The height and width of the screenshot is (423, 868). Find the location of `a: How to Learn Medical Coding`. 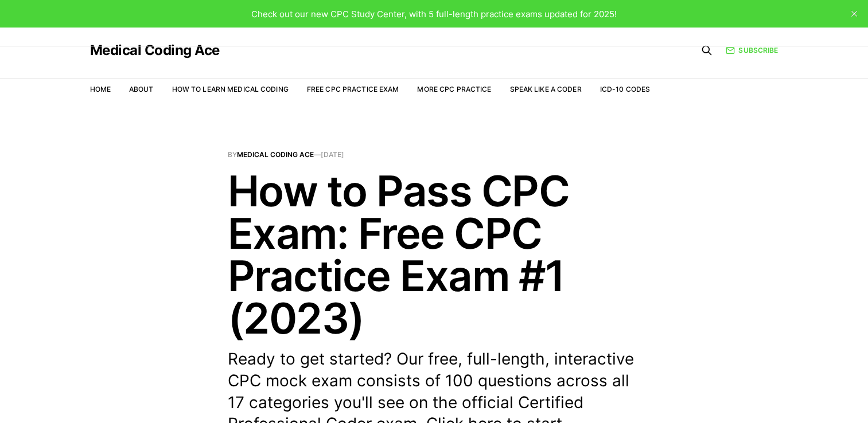

a: How to Learn Medical Coding is located at coordinates (230, 89).